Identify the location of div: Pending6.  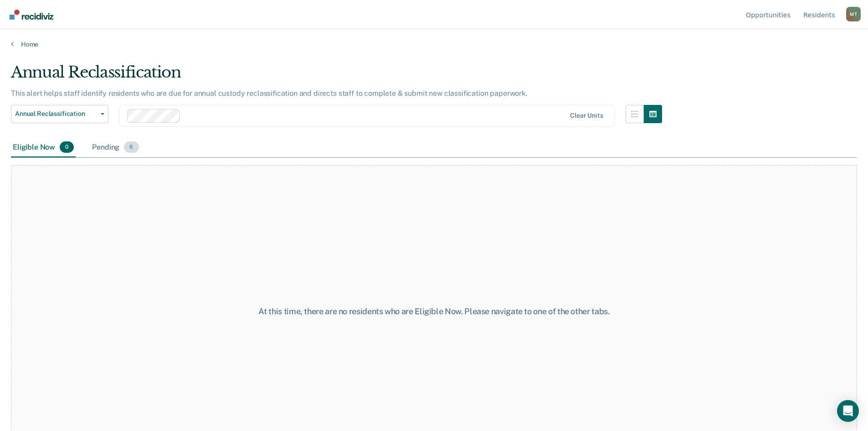
(115, 148).